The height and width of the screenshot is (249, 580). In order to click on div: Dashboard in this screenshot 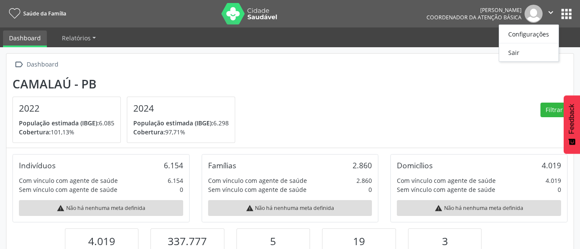, I will do `click(42, 64)`.